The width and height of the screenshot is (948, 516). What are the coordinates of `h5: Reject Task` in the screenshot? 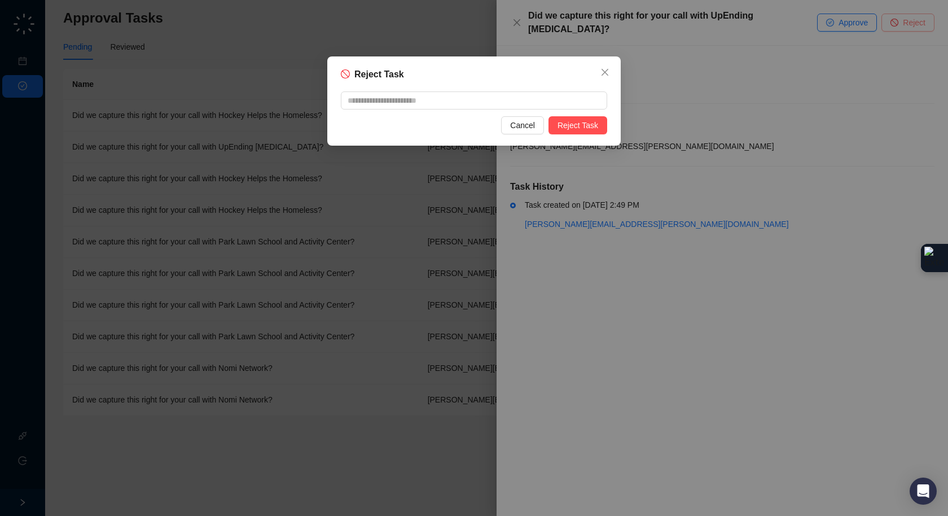 It's located at (379, 74).